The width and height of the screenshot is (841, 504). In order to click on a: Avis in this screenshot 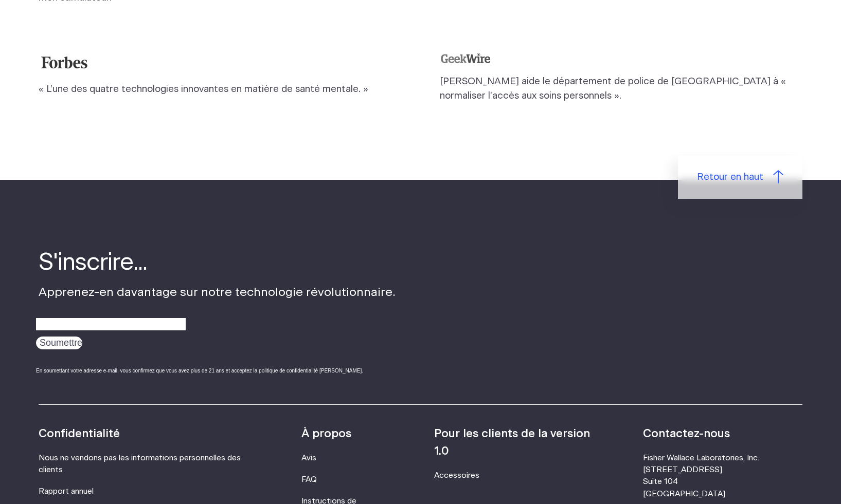, I will do `click(309, 458)`.